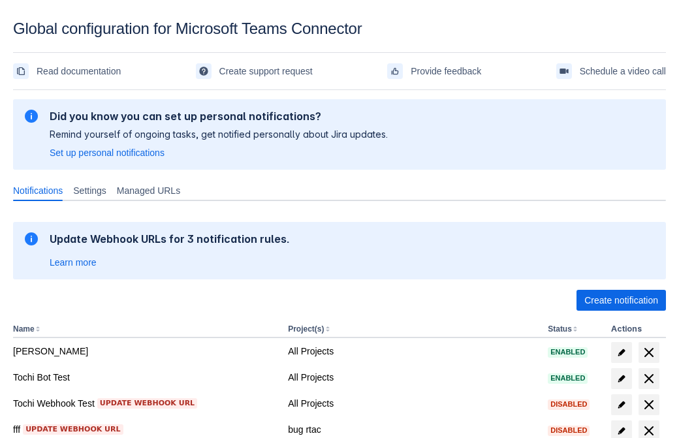 The image size is (679, 438). I want to click on a: Schedule a video call, so click(611, 71).